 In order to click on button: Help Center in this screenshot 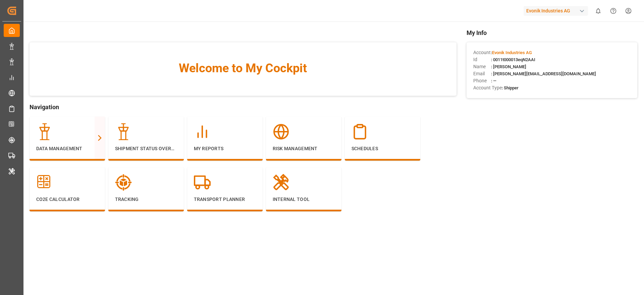, I will do `click(613, 11)`.